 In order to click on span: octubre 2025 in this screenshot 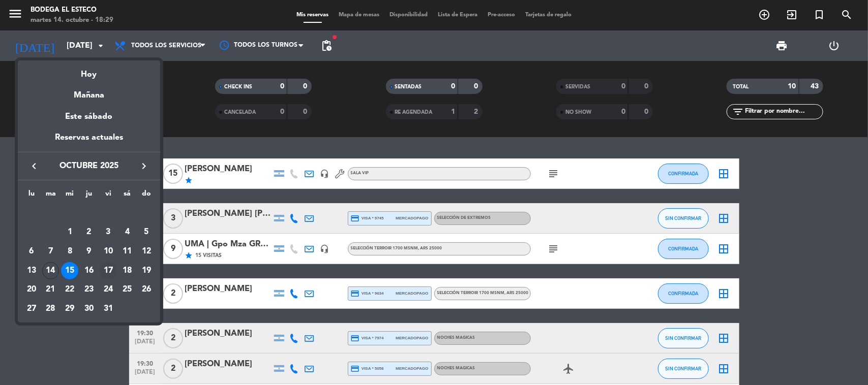, I will do `click(89, 166)`.